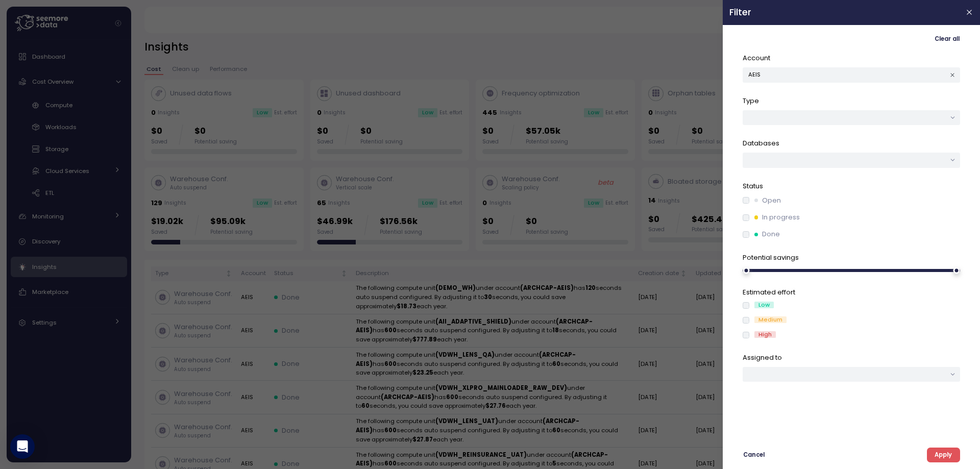 The image size is (980, 469). Describe the element at coordinates (771, 235) in the screenshot. I see `p: Done` at that location.